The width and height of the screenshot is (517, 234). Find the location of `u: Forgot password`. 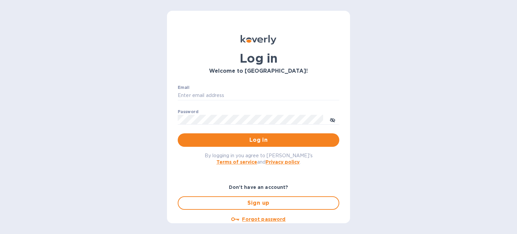

u: Forgot password is located at coordinates (263, 219).